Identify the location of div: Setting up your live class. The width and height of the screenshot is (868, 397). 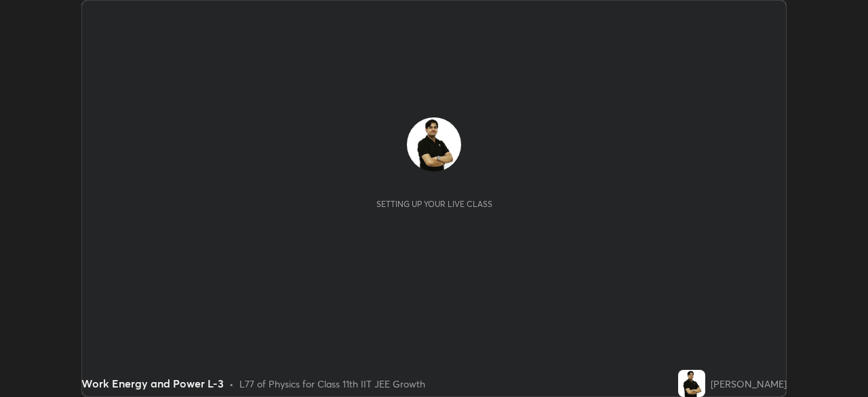
(434, 204).